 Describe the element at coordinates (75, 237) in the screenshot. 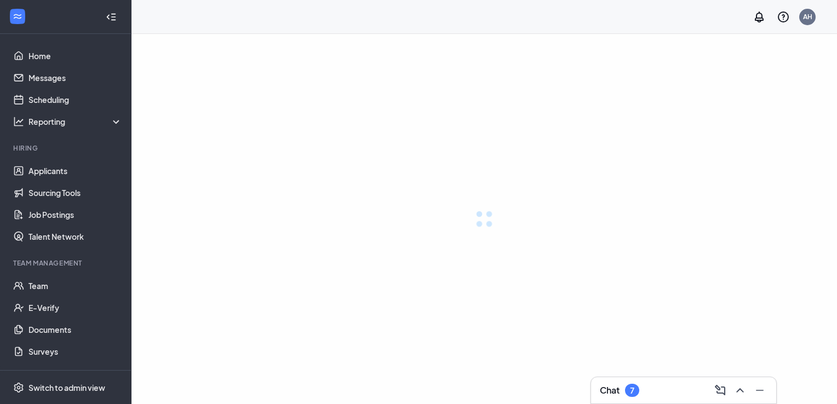

I see `a: Talent Network` at that location.